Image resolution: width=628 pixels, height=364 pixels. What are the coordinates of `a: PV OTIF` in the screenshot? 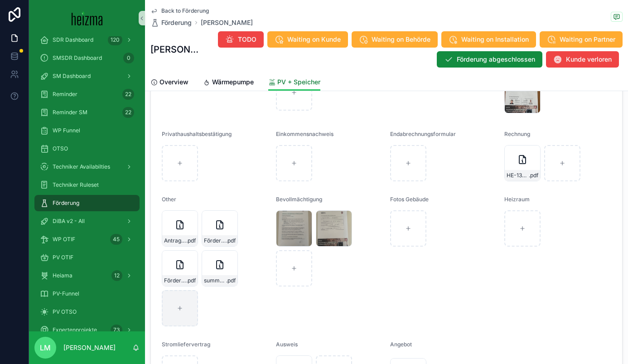 It's located at (87, 257).